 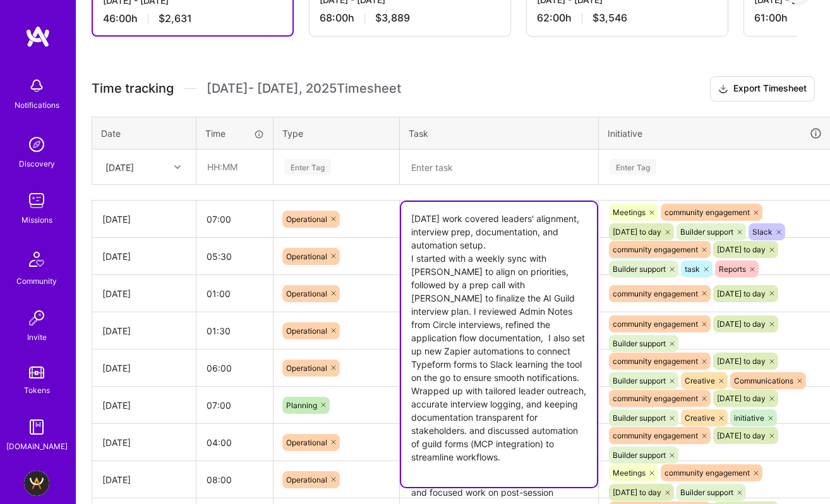 I want to click on img: guide book, so click(x=37, y=428).